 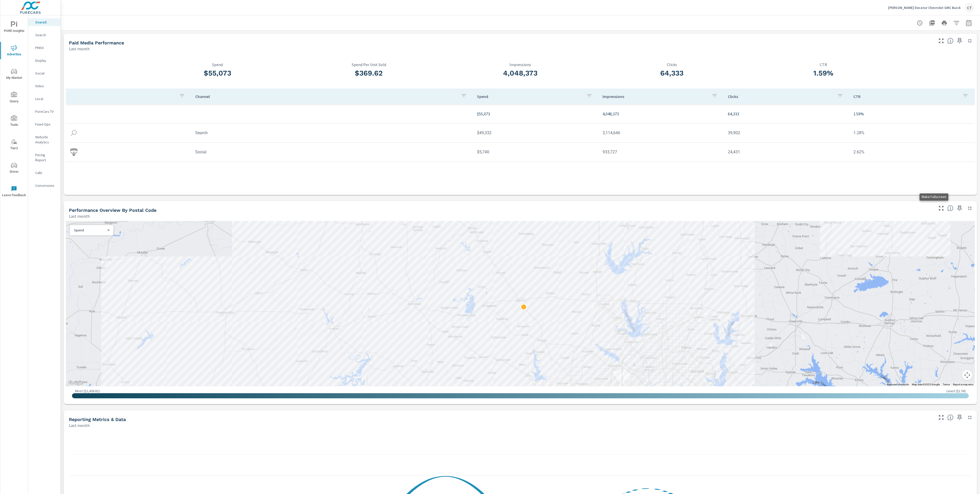 I want to click on td: 39,902, so click(x=787, y=133).